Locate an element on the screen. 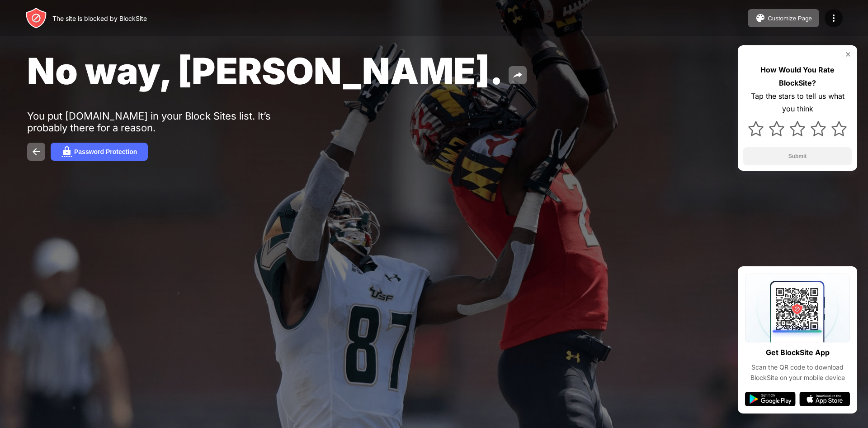 This screenshot has width=868, height=428. img: menu-icon.svg is located at coordinates (834, 18).